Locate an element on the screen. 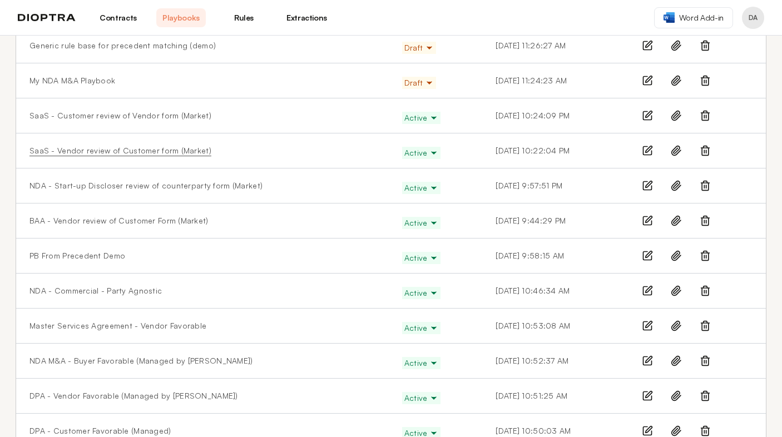  img: word is located at coordinates (669, 17).